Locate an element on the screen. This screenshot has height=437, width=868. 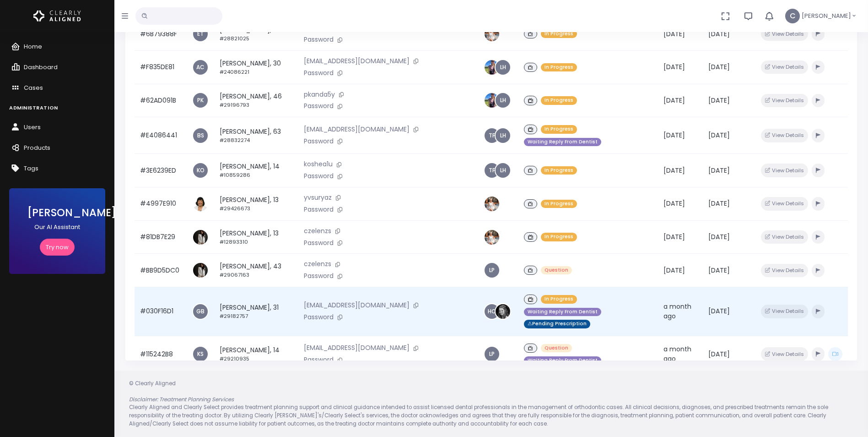
span: BS is located at coordinates (200, 136).